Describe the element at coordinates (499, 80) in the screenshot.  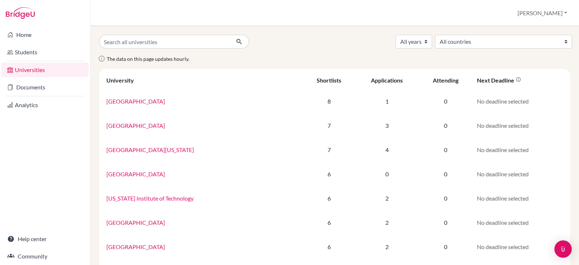
I see `div: Next deadline` at that location.